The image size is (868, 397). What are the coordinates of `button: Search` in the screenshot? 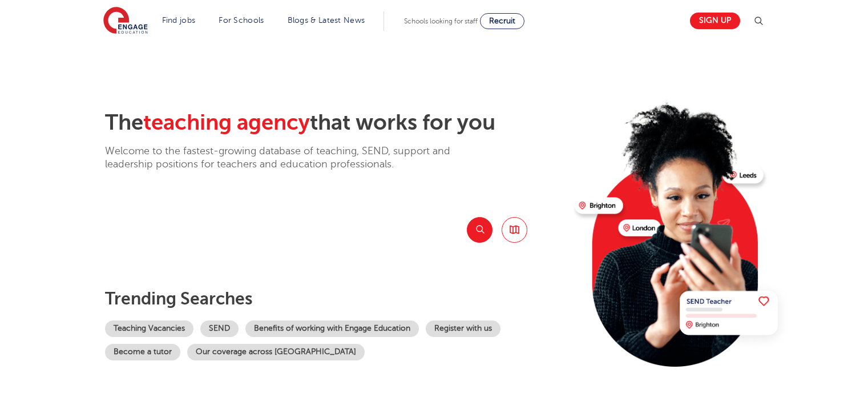 It's located at (479, 230).